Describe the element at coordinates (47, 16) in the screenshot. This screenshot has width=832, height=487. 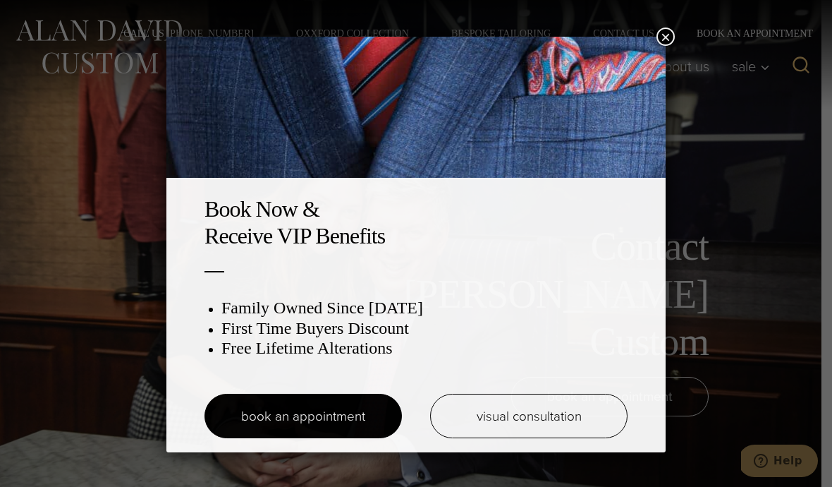
I see `span: Help` at that location.